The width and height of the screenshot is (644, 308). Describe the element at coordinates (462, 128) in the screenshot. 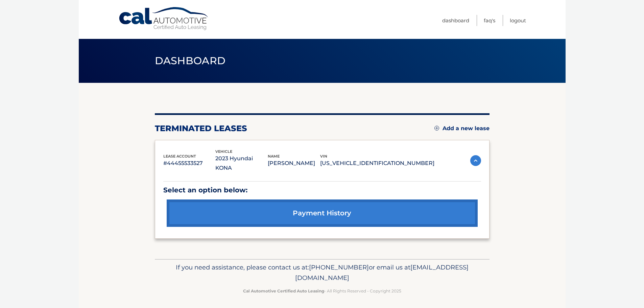

I see `a: Add a new lease` at that location.